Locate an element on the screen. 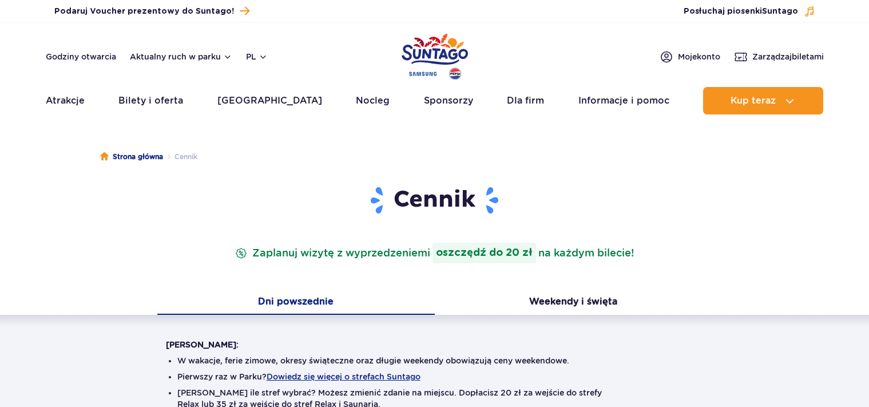 The height and width of the screenshot is (407, 869). a: Informacje i pomoc is located at coordinates (623, 101).